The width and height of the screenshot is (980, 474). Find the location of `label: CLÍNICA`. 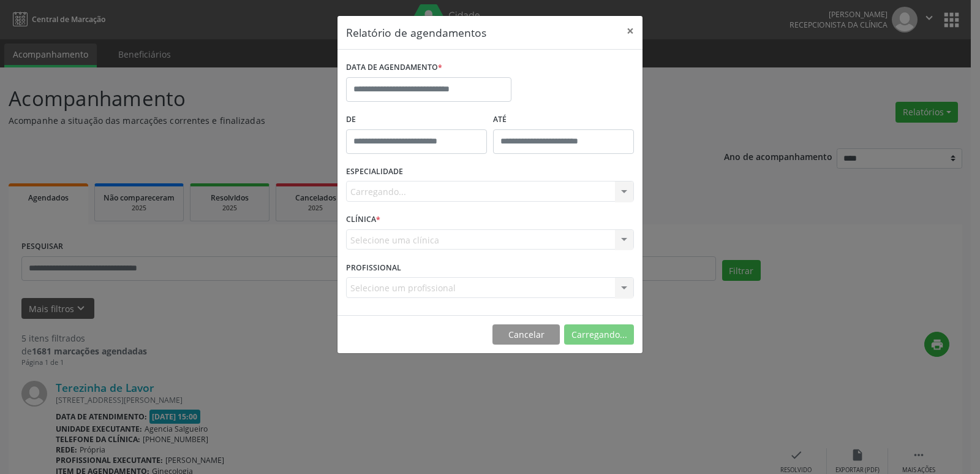

label: CLÍNICA is located at coordinates (363, 219).